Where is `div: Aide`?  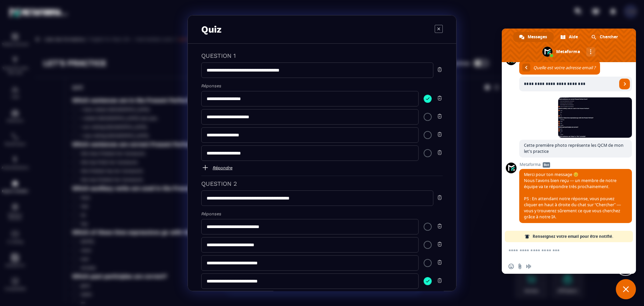 div: Aide is located at coordinates (570, 37).